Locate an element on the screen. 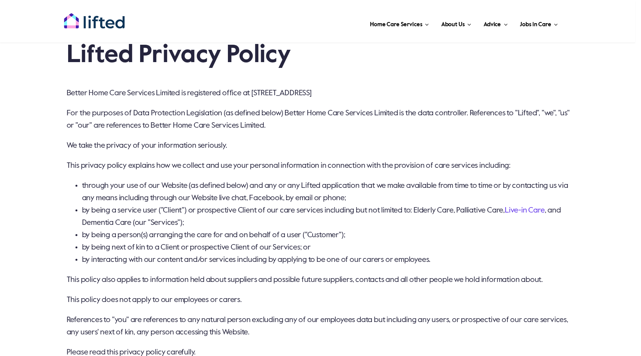  h1: Lifted Privacy Policy is located at coordinates (321, 55).